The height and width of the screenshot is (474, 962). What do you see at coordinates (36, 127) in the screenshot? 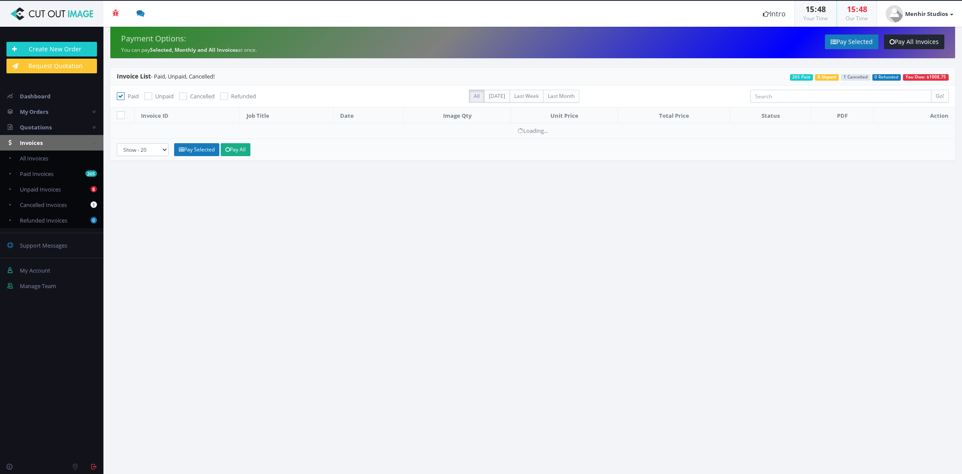
I see `span: Quotations` at bounding box center [36, 127].